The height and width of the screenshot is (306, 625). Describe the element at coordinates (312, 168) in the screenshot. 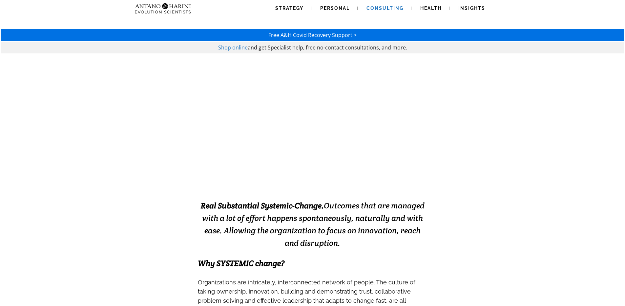

I see `strong: EXCELLENCE INSTALLATION. ENABLED.` at that location.